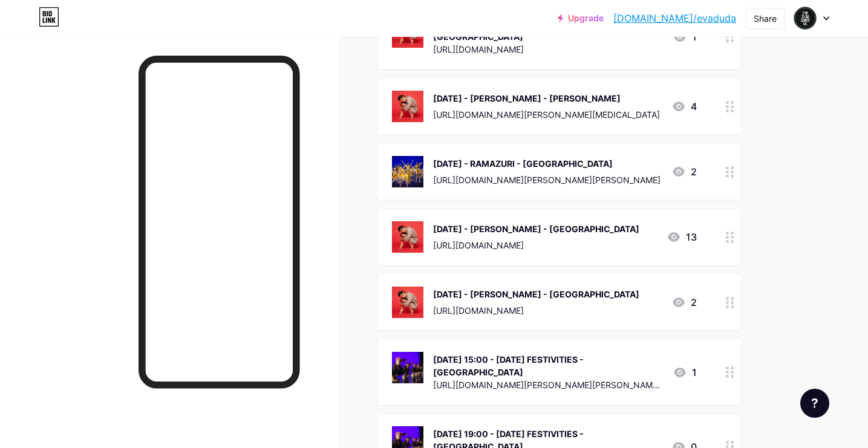 The image size is (868, 448). I want to click on div: 4, so click(684, 106).